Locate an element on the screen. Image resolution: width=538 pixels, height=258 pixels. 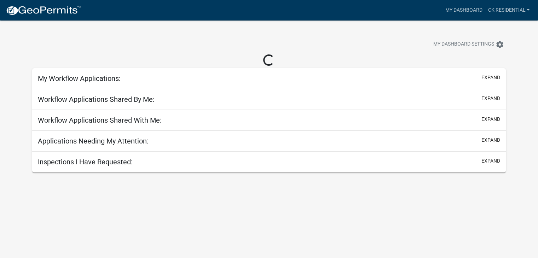
a: My Dashboard is located at coordinates (464, 10).